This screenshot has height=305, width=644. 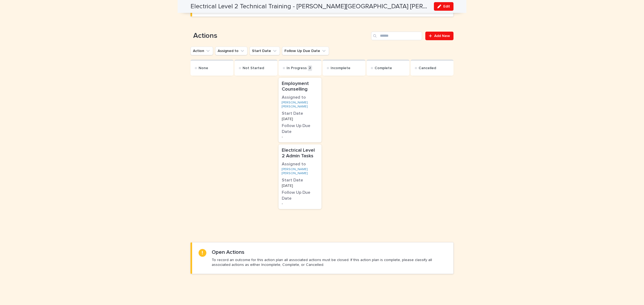 What do you see at coordinates (427, 68) in the screenshot?
I see `p: Cancelled` at bounding box center [427, 68].